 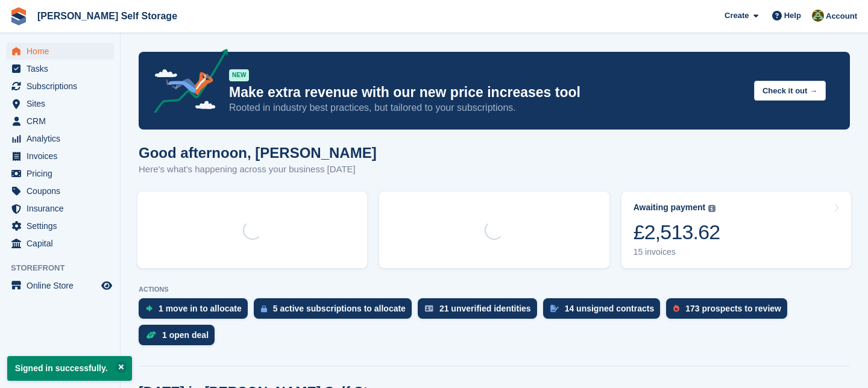 I want to click on span: Create, so click(x=736, y=15).